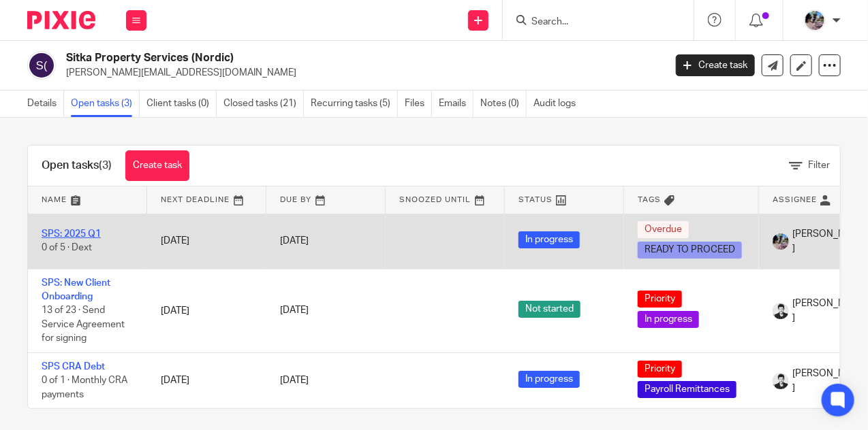 The width and height of the screenshot is (868, 430). Describe the element at coordinates (434, 200) in the screenshot. I see `span: Snoozed Until` at that location.